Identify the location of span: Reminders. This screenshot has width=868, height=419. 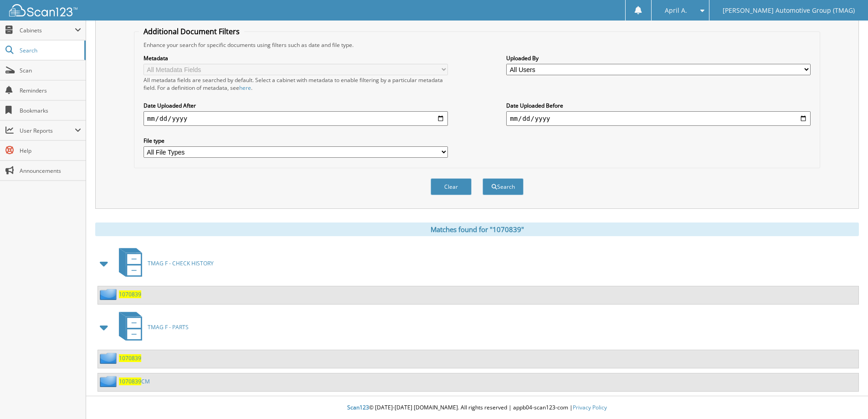
(50, 90).